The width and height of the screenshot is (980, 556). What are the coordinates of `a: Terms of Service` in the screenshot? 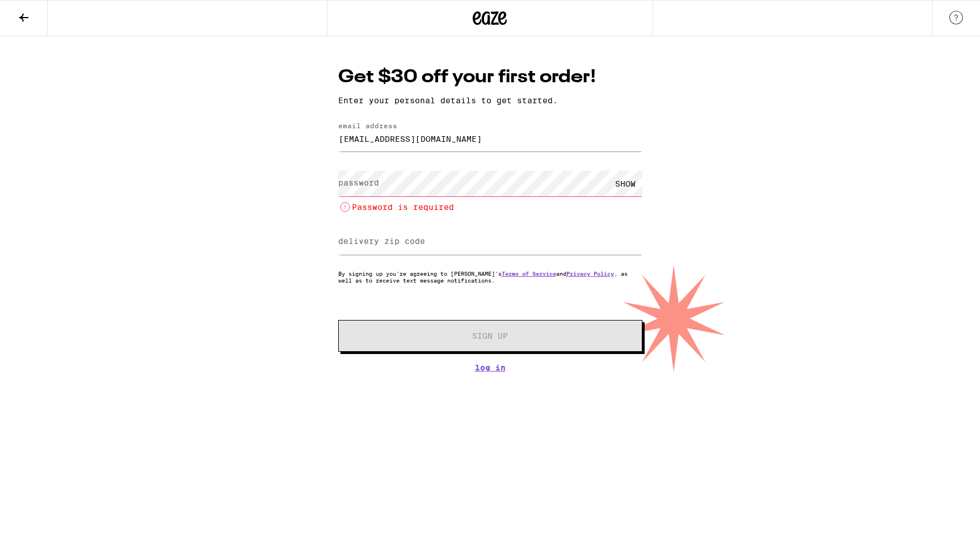 It's located at (529, 274).